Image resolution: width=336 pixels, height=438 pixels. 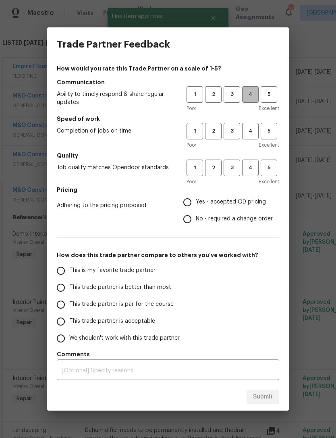 What do you see at coordinates (168, 68) in the screenshot?
I see `h4: How would you rate this Trade Partner on a scale of 1-5?` at bounding box center [168, 68].